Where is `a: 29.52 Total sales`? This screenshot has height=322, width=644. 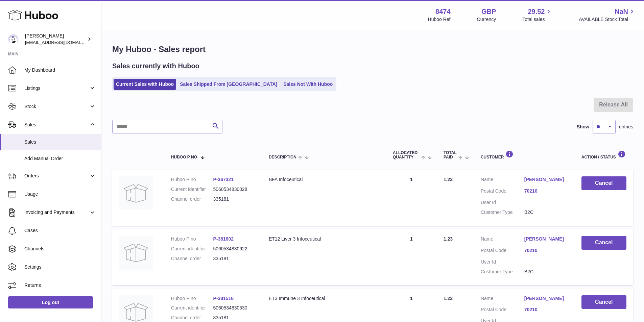
a: 29.52 Total sales is located at coordinates (537, 15).